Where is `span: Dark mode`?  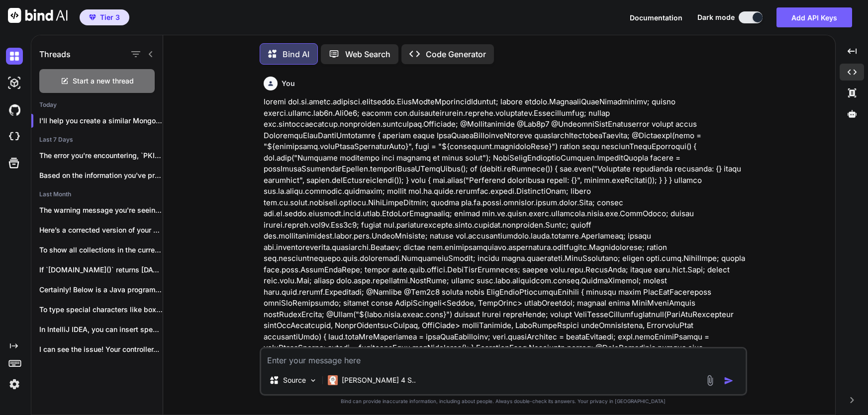
span: Dark mode is located at coordinates (716, 18).